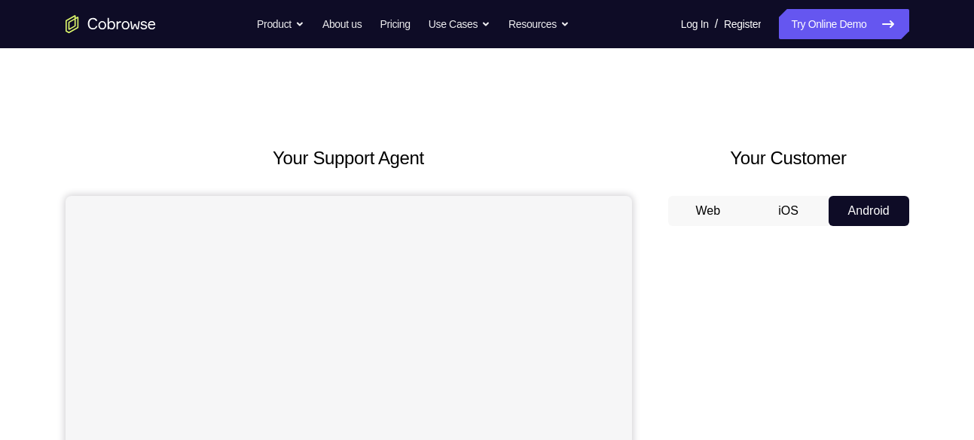 The height and width of the screenshot is (440, 974). Describe the element at coordinates (538, 24) in the screenshot. I see `button: Resources` at that location.